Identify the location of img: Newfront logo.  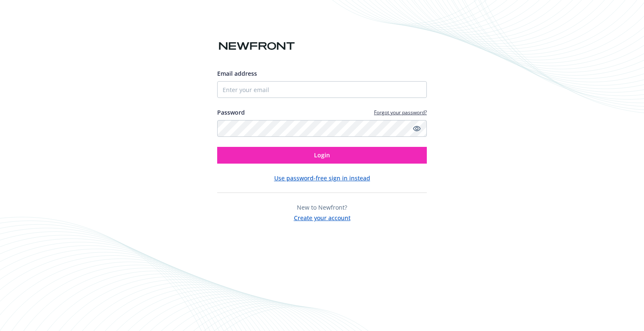
(257, 46).